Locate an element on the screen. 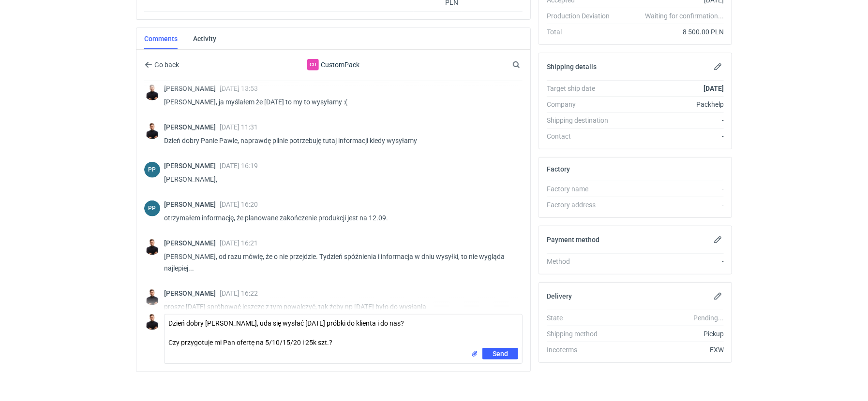  div: Method is located at coordinates (582, 262).